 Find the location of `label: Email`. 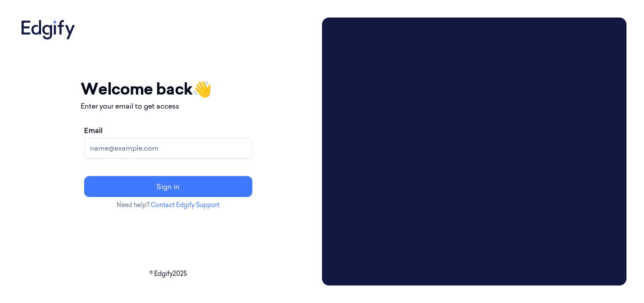

label: Email is located at coordinates (93, 130).